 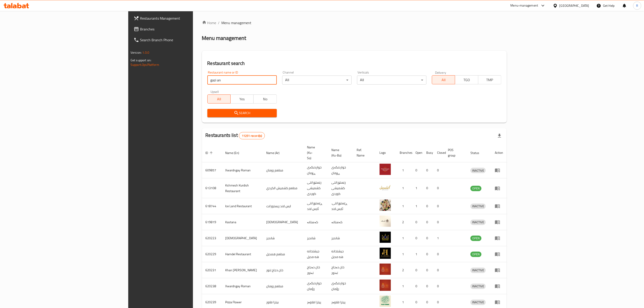 I want to click on label: Delivery, so click(x=441, y=73).